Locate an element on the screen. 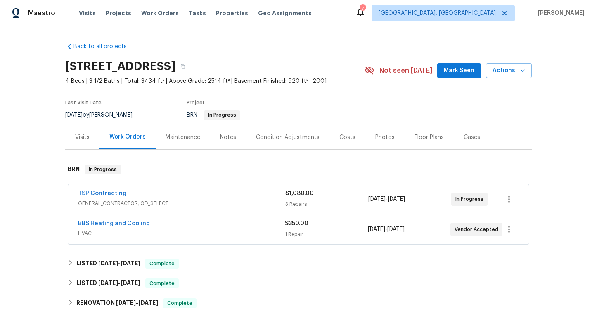 Image resolution: width=597 pixels, height=311 pixels. div: 1 Repair is located at coordinates (326, 234).